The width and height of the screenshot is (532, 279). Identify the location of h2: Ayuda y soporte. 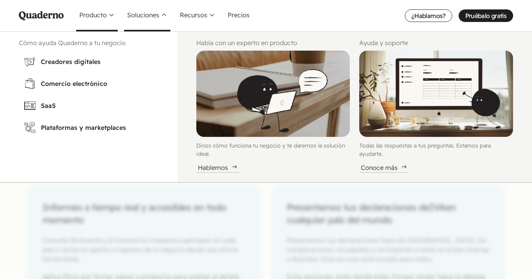
(436, 43).